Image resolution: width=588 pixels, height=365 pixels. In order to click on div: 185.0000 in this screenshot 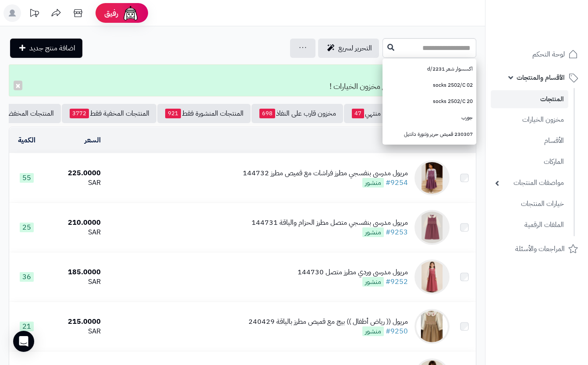, I will do `click(74, 272)`.